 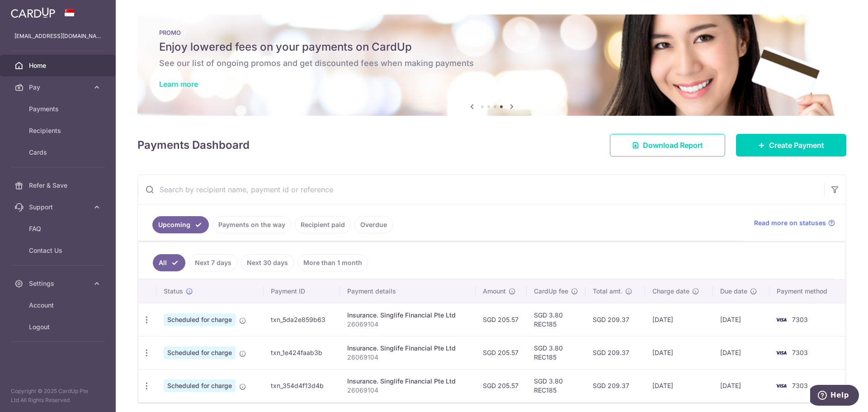 I want to click on th: Payment method, so click(x=807, y=291).